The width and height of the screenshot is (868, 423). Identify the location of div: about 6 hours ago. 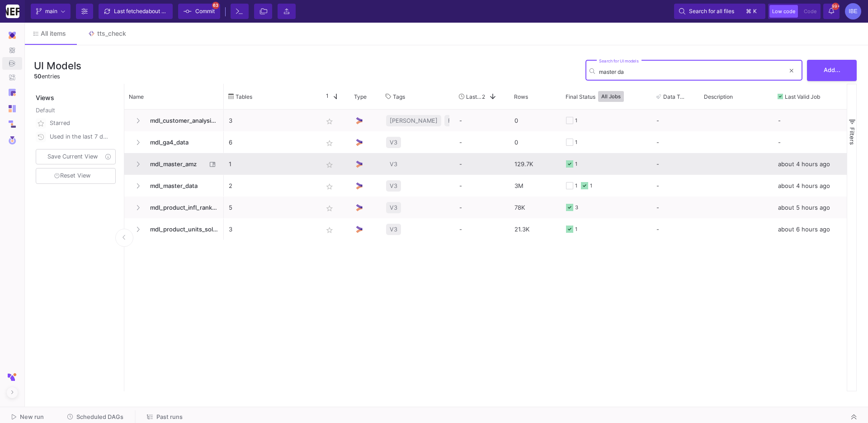
(810, 229).